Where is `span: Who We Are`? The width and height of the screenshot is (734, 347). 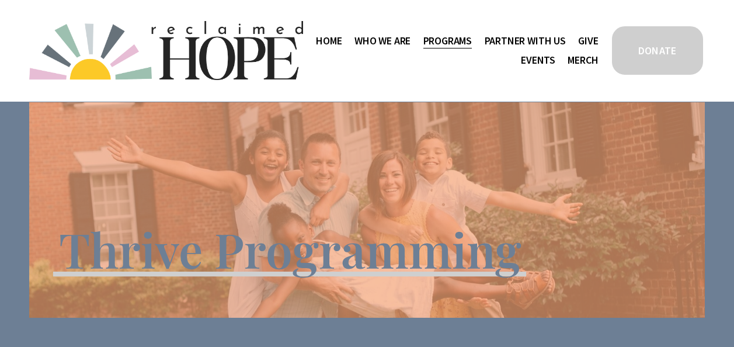
span: Who We Are is located at coordinates (382, 41).